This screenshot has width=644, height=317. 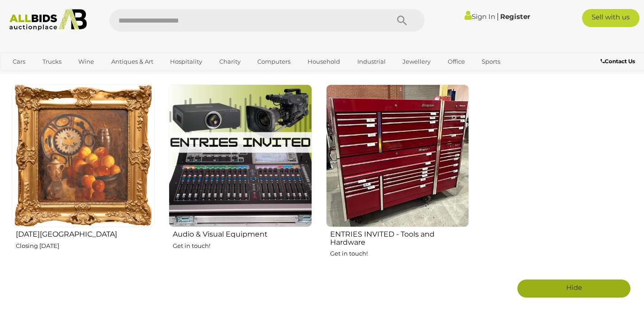 What do you see at coordinates (490, 62) in the screenshot?
I see `a: Sports` at bounding box center [490, 62].